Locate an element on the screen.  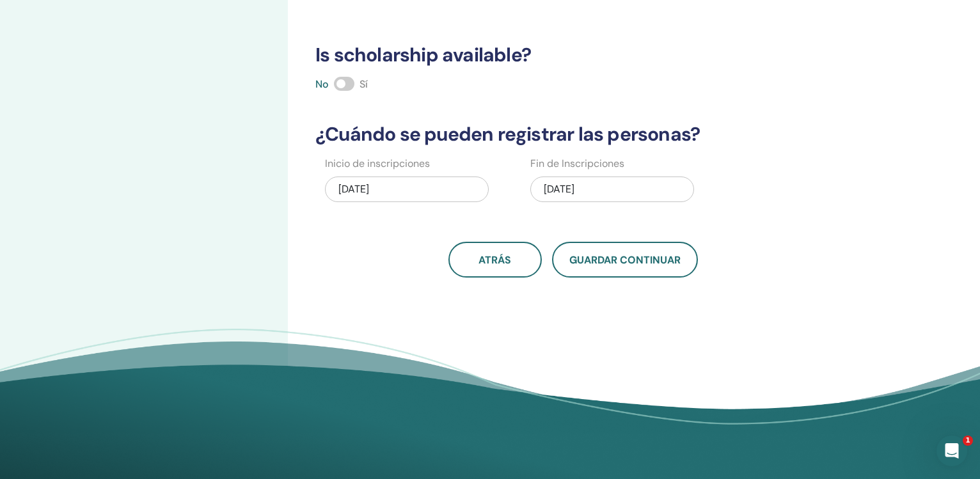
button: atrás is located at coordinates (495, 259).